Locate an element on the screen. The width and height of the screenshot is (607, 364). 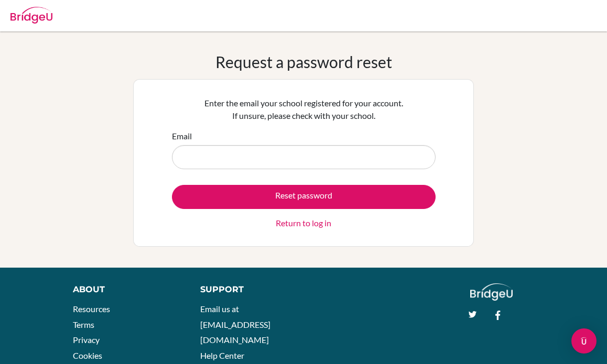
div: Open Intercom Messenger is located at coordinates (584, 341).